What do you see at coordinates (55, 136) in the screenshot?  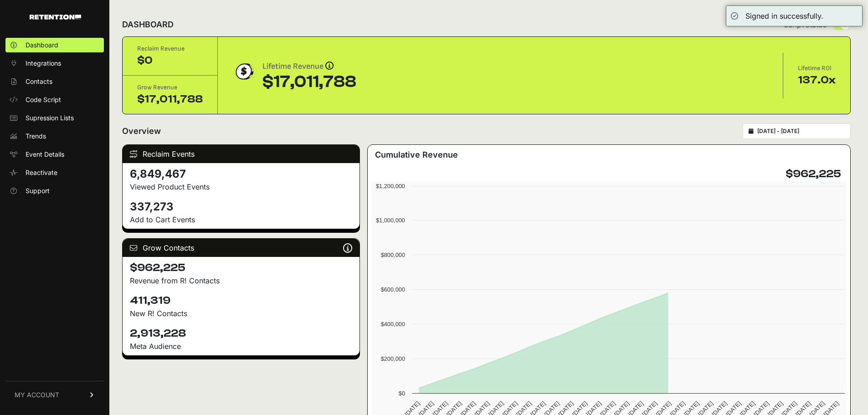 I see `a: Trends` at bounding box center [55, 136].